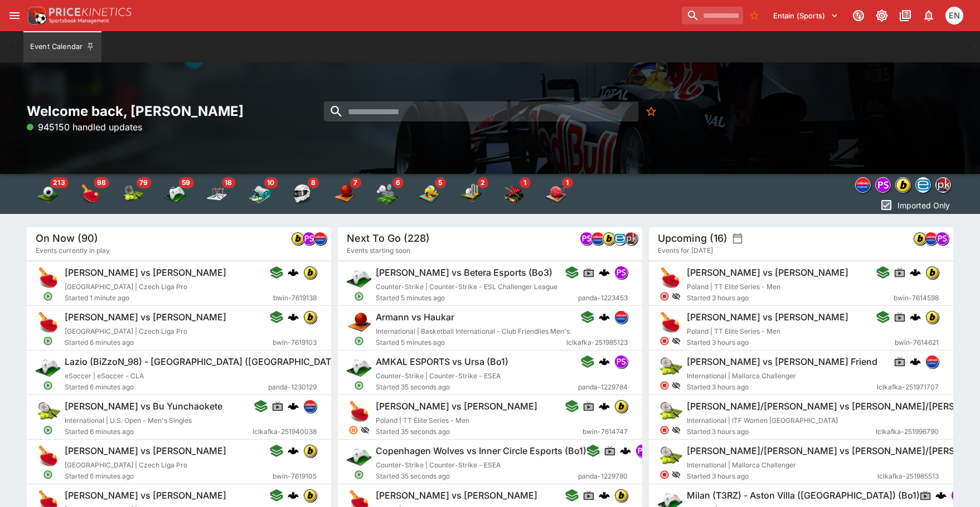 The image size is (980, 507). What do you see at coordinates (133, 194) in the screenshot?
I see `div: Tennis` at bounding box center [133, 194].